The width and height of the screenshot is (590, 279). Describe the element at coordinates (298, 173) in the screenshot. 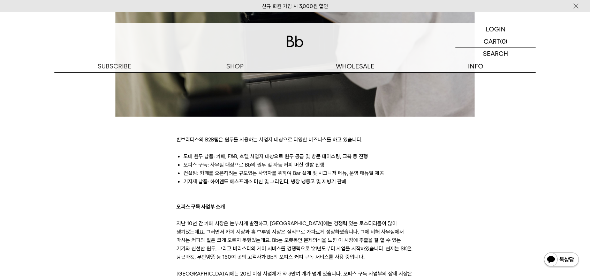

I see `li: 컨설팅: 카페를 오픈하려는 규모있는 사업자를 위하여 Bar 설계 및 시그니처 메뉴, 운영 매뉴얼 제공` at that location.